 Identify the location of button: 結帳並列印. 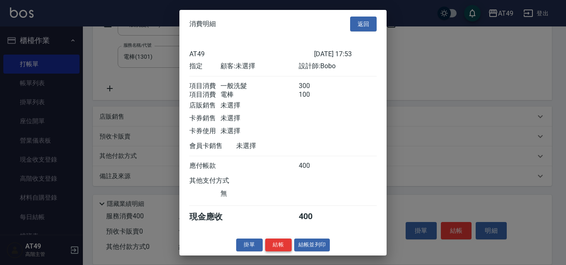
(312, 245).